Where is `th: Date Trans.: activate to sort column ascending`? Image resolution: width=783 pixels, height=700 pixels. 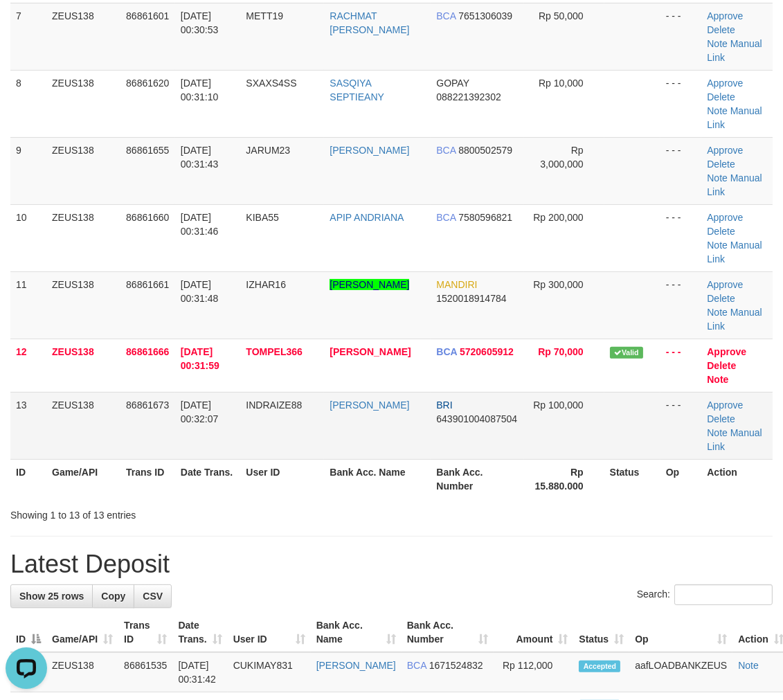
th: Date Trans.: activate to sort column ascending is located at coordinates (199, 632).